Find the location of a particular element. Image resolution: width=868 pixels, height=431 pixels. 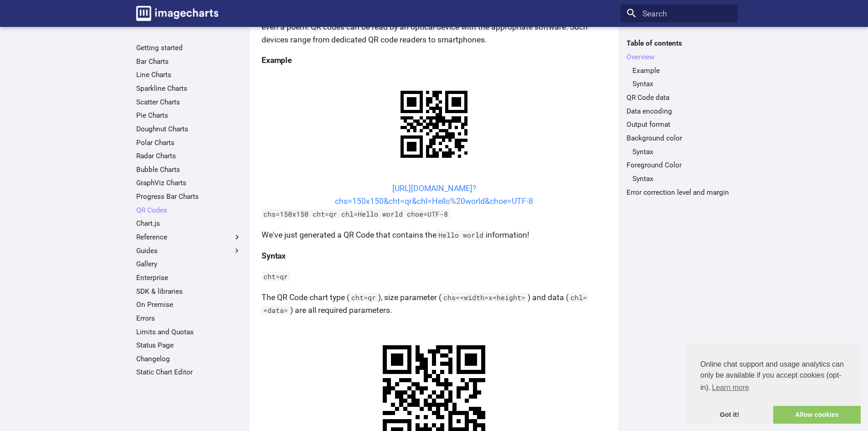

a: Sparkline Charts is located at coordinates (189, 89).